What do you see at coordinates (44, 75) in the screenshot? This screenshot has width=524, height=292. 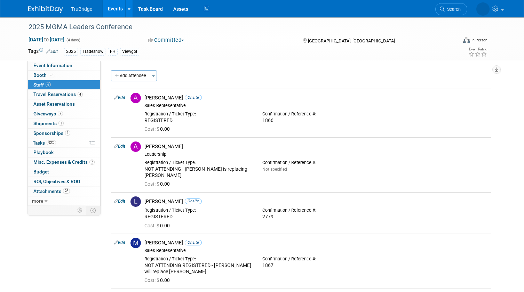 I see `span: Booth` at bounding box center [44, 75].